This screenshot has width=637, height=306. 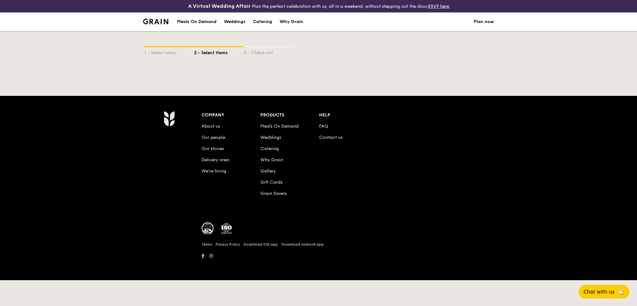 I want to click on div: 1 - Select menu, so click(x=169, y=52).